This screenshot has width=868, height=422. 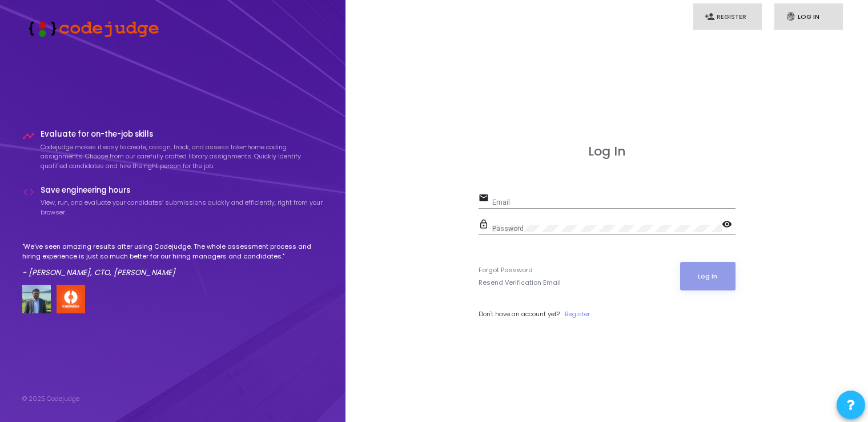 What do you see at coordinates (51, 399) in the screenshot?
I see `div: © 2025 Codejudge` at bounding box center [51, 399].